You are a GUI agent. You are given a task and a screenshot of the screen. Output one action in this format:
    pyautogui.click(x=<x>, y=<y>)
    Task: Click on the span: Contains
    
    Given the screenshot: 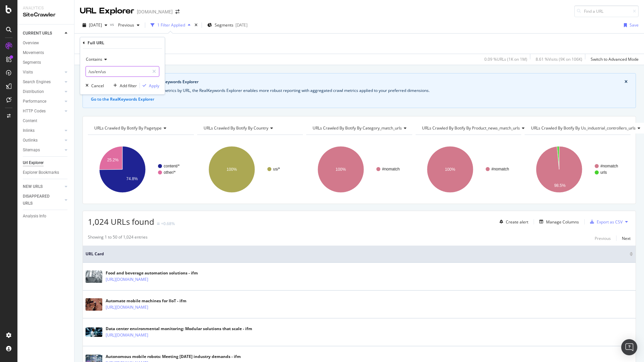 What is the action you would take?
    pyautogui.click(x=94, y=59)
    